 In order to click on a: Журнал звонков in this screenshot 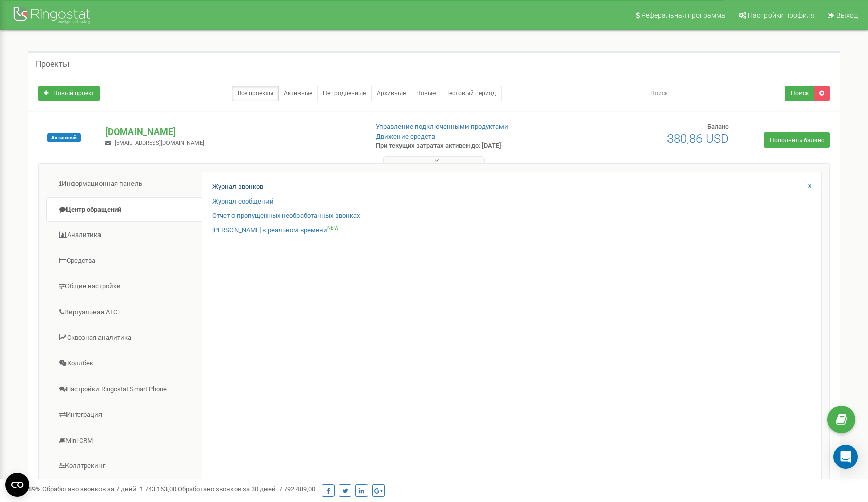, I will do `click(238, 187)`.